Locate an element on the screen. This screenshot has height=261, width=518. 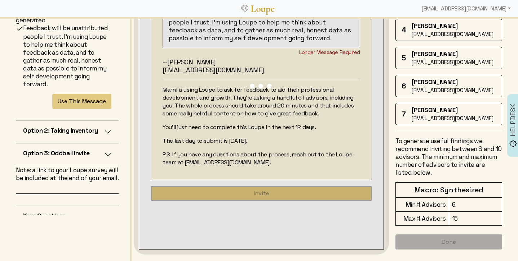
td: Max # Advisors is located at coordinates (422, 219).